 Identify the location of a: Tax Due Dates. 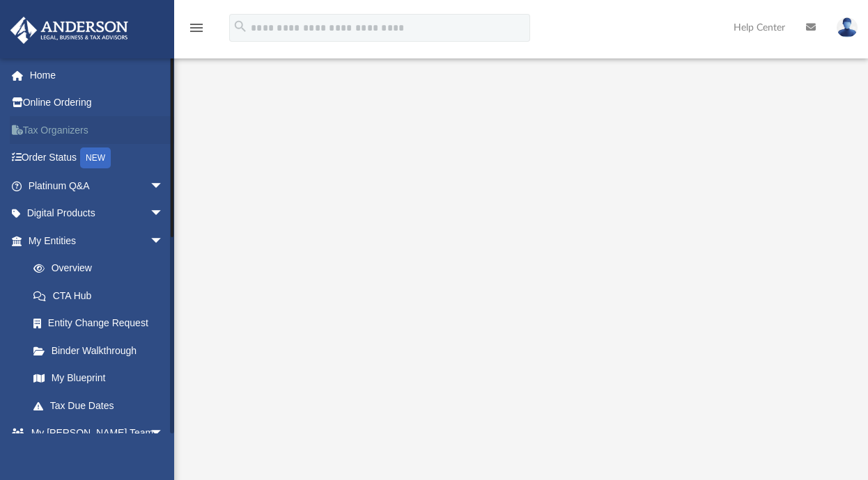
(102, 405).